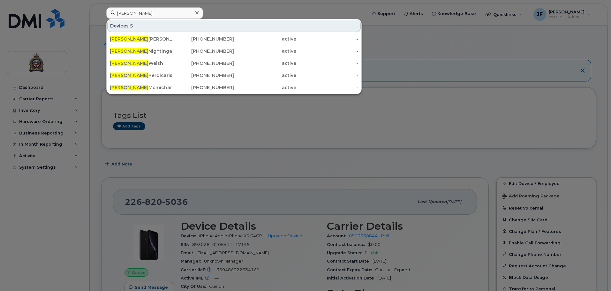  I want to click on div: Perdicaris, so click(141, 75).